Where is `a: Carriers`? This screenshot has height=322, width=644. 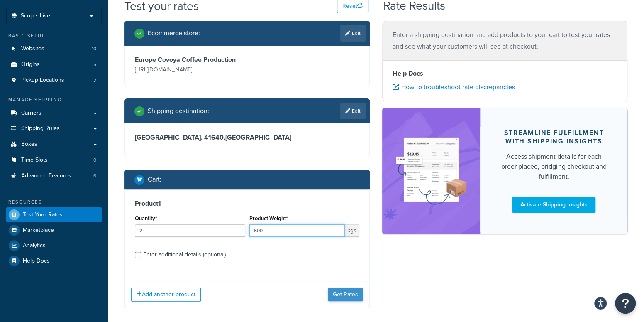 a: Carriers is located at coordinates (54, 113).